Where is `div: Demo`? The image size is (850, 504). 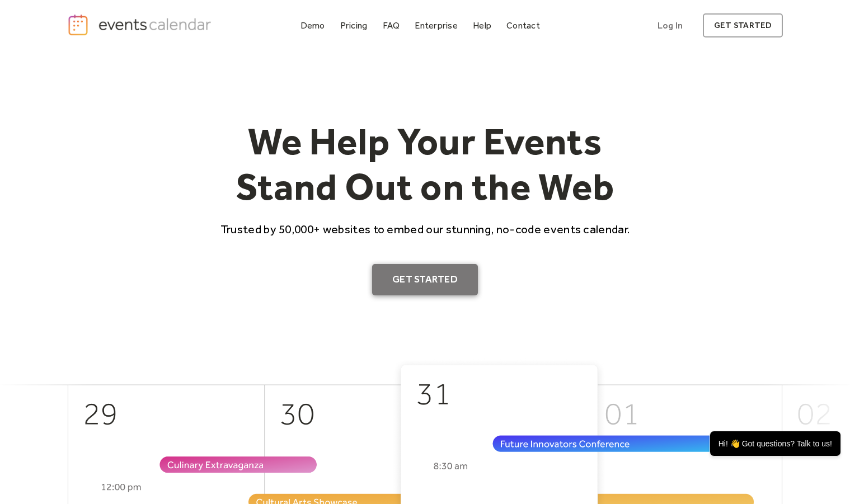
div: Demo is located at coordinates (313, 25).